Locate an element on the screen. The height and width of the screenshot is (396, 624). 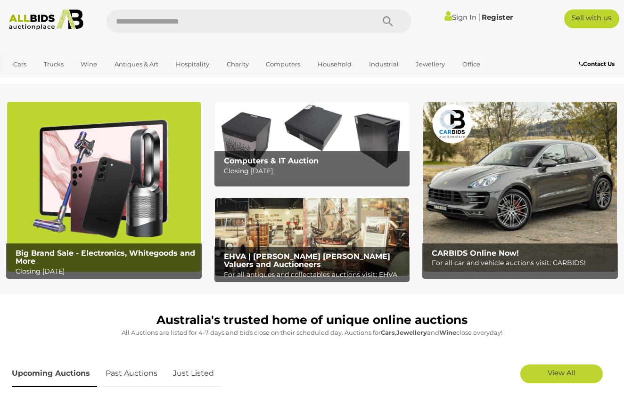
a: View All is located at coordinates (561, 374).